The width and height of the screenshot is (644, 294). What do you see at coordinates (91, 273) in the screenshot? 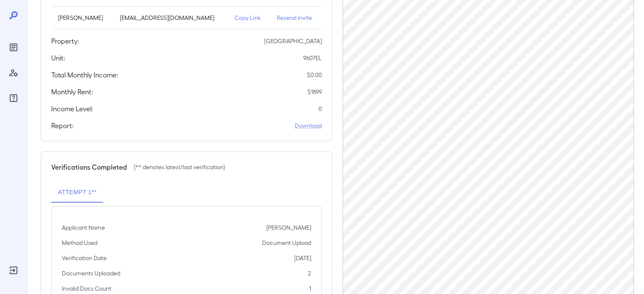
I see `p: Documents Uploaded` at bounding box center [91, 273].